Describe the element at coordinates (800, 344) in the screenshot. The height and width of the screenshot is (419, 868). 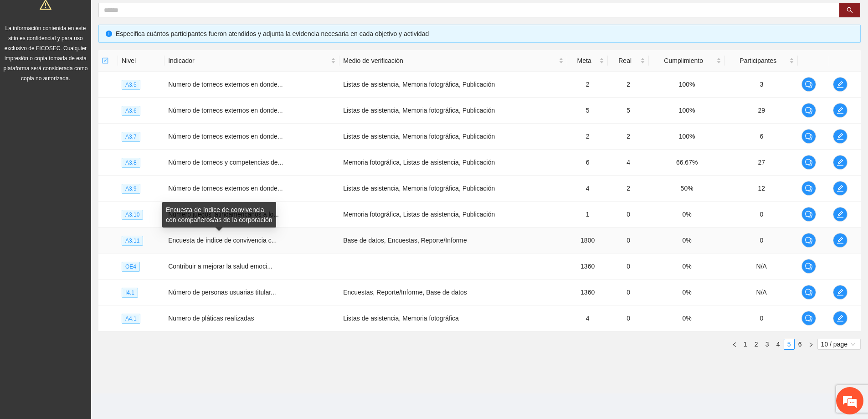
I see `li: 6` at that location.